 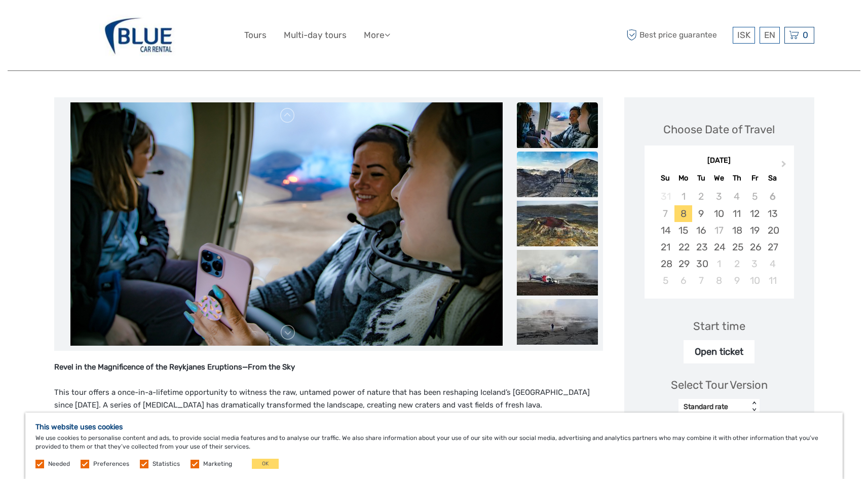 I want to click on div: Fr, so click(x=754, y=178).